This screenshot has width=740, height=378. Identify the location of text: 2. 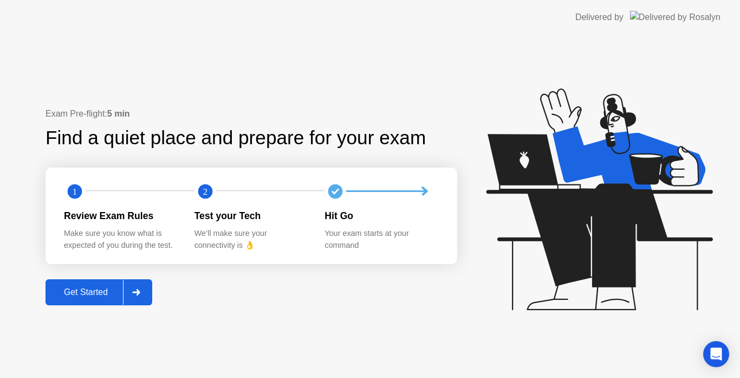
(205, 191).